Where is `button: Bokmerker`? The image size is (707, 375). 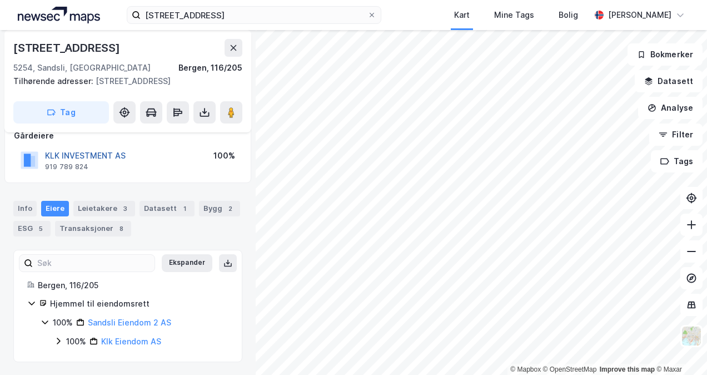
button: Bokmerker is located at coordinates (665, 54).